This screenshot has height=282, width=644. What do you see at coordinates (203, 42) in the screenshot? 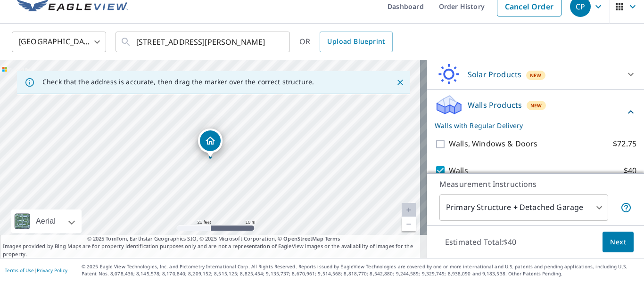
I see `input: Search by address or latitude-longitude` at bounding box center [203, 42].